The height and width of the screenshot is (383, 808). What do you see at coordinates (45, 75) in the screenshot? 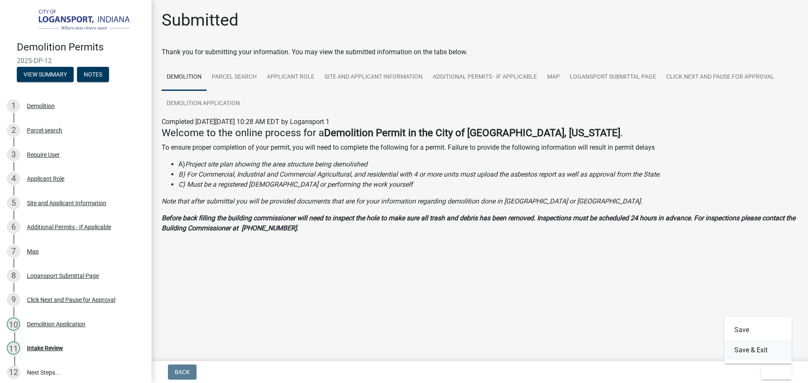
I see `wm-modal-confirm: Summary` at bounding box center [45, 75].